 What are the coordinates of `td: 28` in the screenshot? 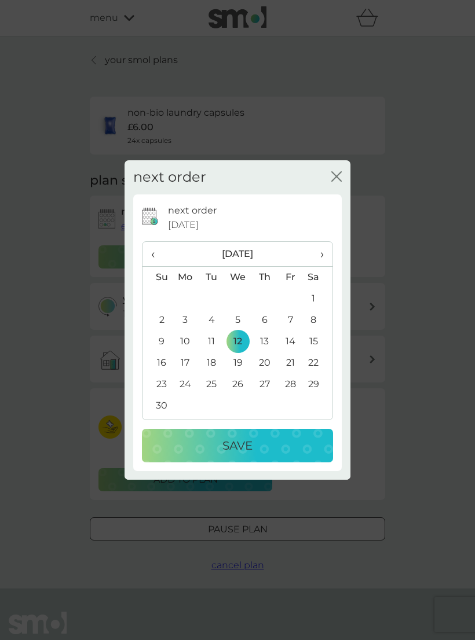 It's located at (290, 384).